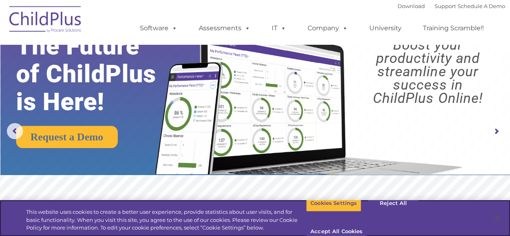  Describe the element at coordinates (427, 71) in the screenshot. I see `rs-layer: Boost your productivity and streamline your success in ChildPlus Online!` at that location.